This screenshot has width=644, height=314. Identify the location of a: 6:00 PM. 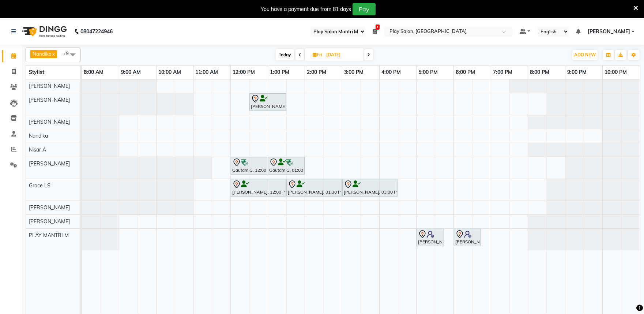
(465, 72).